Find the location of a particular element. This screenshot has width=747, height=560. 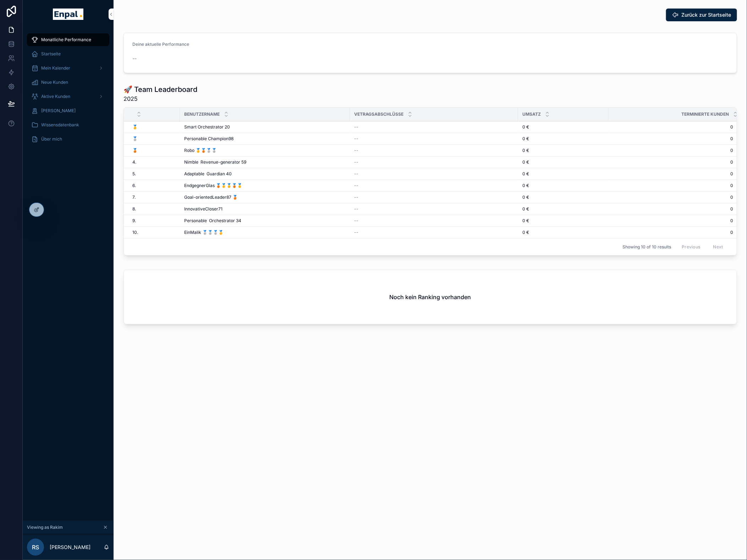

a: Personable Orchestrator 34 is located at coordinates (265, 221).